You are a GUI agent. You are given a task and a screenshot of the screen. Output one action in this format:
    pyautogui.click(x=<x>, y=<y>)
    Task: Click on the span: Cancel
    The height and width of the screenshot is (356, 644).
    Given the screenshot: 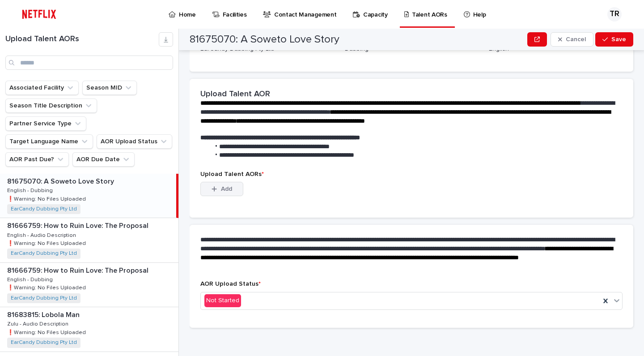 What is the action you would take?
    pyautogui.click(x=575, y=39)
    